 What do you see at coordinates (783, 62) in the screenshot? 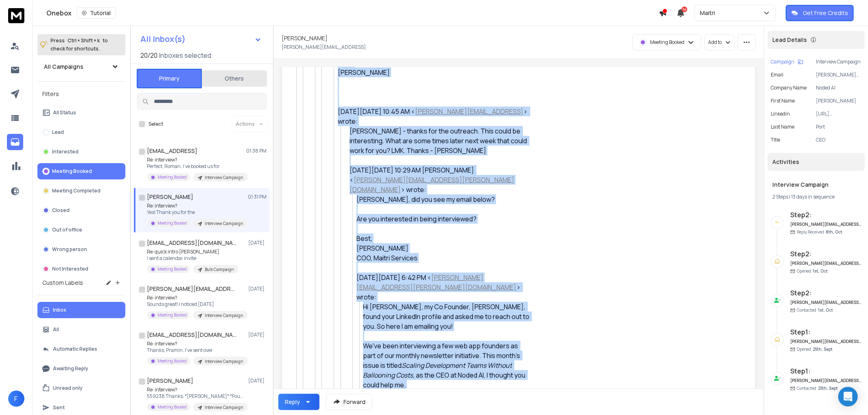
I see `p: Campaign` at bounding box center [783, 62].